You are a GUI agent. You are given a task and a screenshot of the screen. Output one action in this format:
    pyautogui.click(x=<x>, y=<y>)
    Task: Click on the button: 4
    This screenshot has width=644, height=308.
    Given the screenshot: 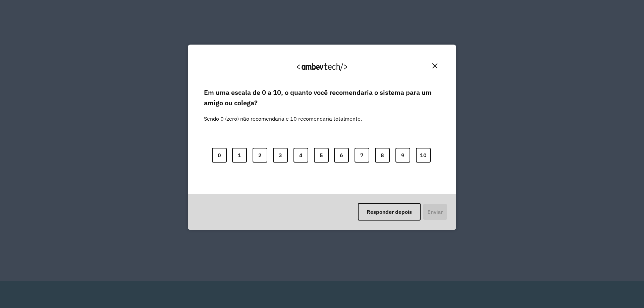 What is the action you would take?
    pyautogui.click(x=301, y=155)
    